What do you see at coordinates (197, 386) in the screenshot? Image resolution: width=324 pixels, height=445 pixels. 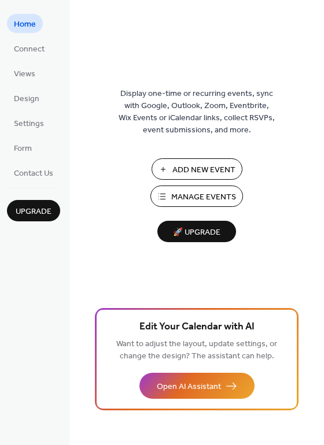 I see `button: Open AI Assistant` at bounding box center [197, 386].